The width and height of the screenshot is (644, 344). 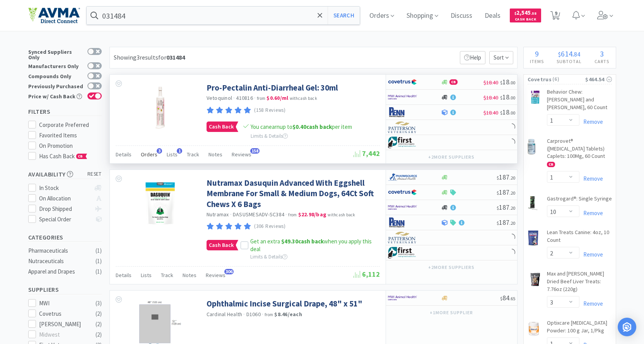 I want to click on strong: 031484, so click(x=176, y=57).